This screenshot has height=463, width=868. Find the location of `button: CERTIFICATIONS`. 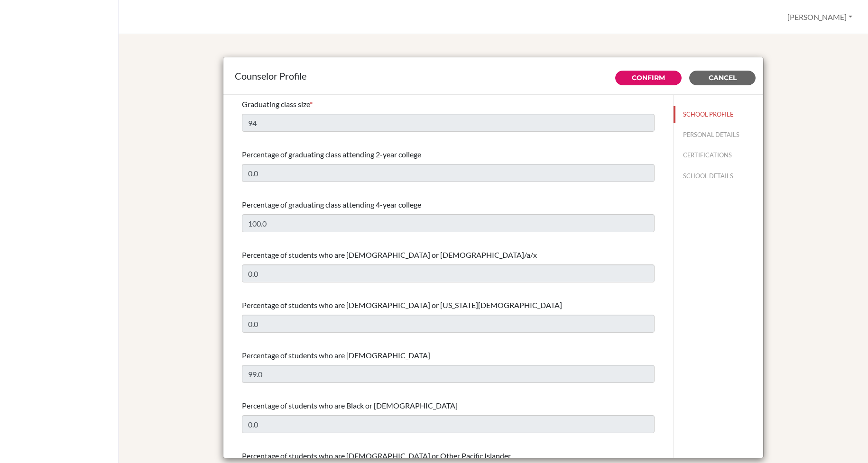

button: CERTIFICATIONS is located at coordinates (718, 155).